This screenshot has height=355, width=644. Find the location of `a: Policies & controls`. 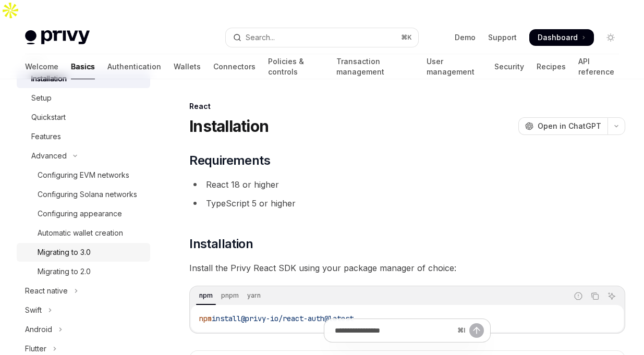

a: Policies & controls is located at coordinates (296, 67).